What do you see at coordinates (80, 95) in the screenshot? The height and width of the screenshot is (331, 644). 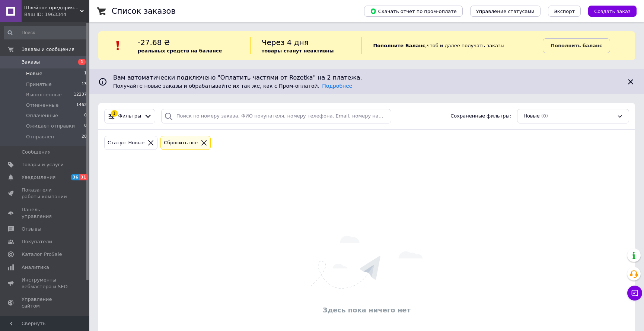 I see `span: 12237` at bounding box center [80, 95].